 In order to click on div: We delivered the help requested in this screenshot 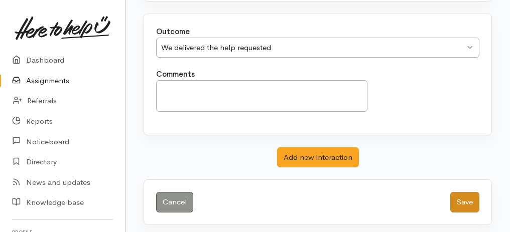, I will do `click(313, 48)`.